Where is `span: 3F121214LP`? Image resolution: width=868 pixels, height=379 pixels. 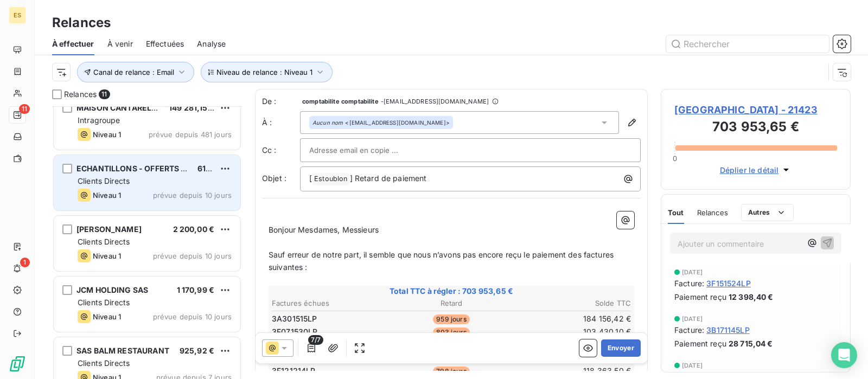
span: 3F121214LP is located at coordinates (294, 371).